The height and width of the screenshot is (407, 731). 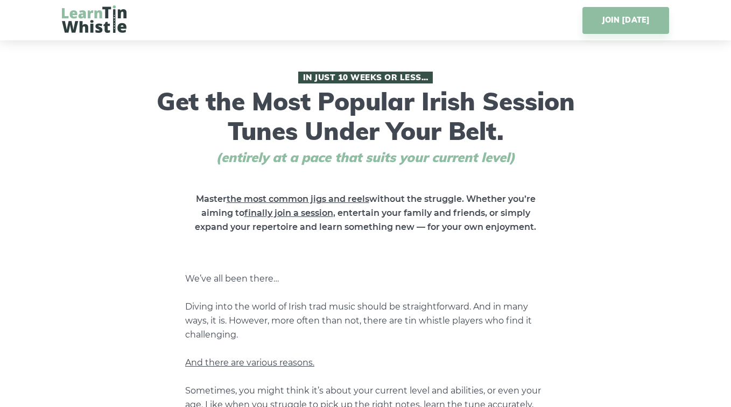 I want to click on span: And there are various reasons., so click(x=250, y=362).